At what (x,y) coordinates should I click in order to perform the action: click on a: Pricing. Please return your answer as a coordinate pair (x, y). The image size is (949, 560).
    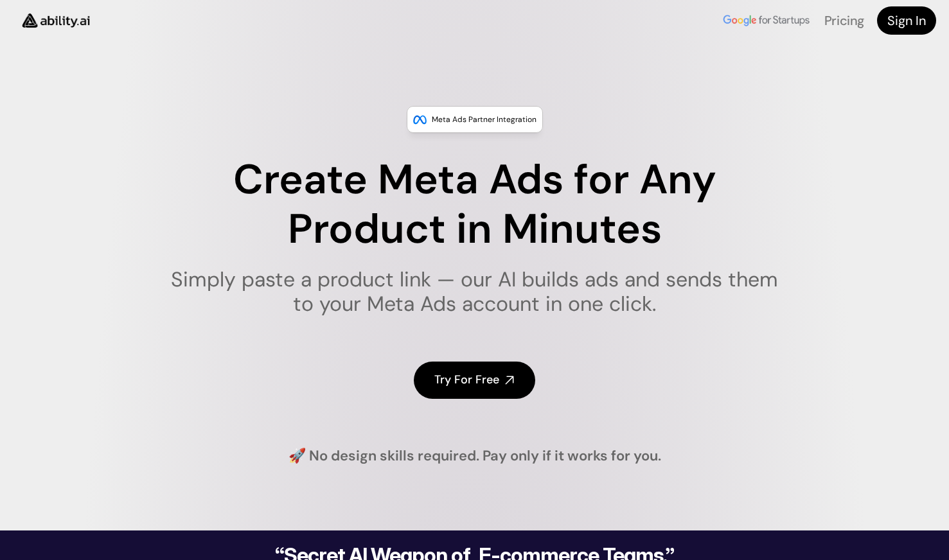
    Looking at the image, I should click on (844, 21).